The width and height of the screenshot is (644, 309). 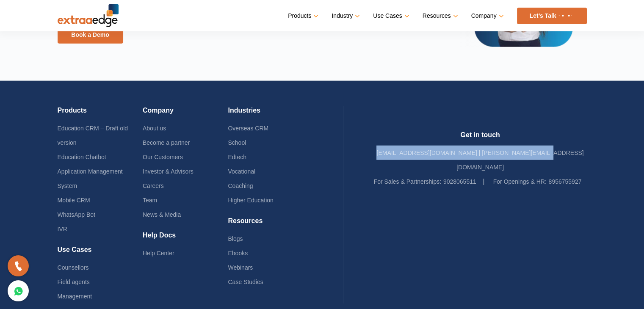 What do you see at coordinates (302, 15) in the screenshot?
I see `a: Products` at bounding box center [302, 15].